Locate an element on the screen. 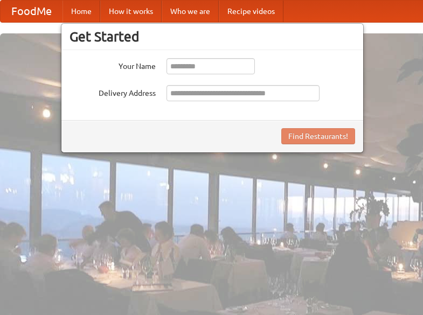 This screenshot has width=423, height=315. button: Find Restaurants! is located at coordinates (318, 136).